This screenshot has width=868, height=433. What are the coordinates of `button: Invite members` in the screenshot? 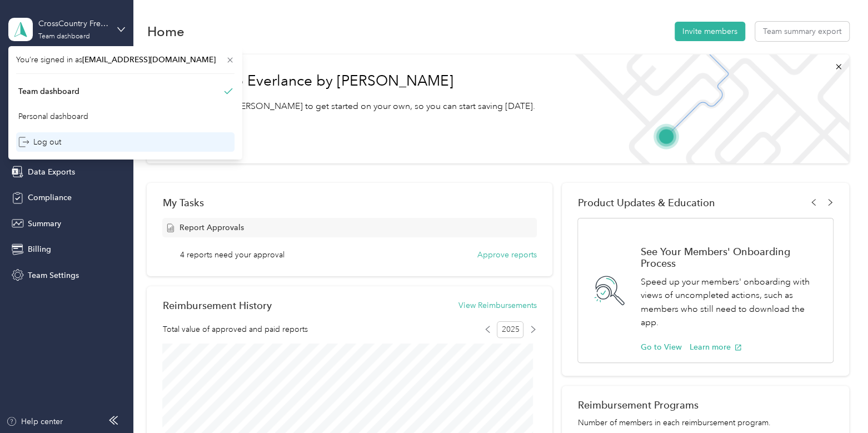 It's located at (710, 31).